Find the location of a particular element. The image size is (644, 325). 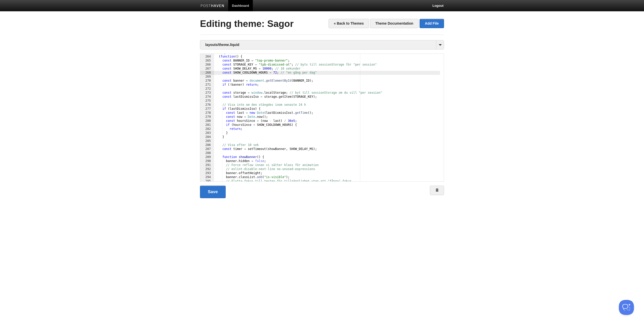

div: 268 is located at coordinates (207, 73).